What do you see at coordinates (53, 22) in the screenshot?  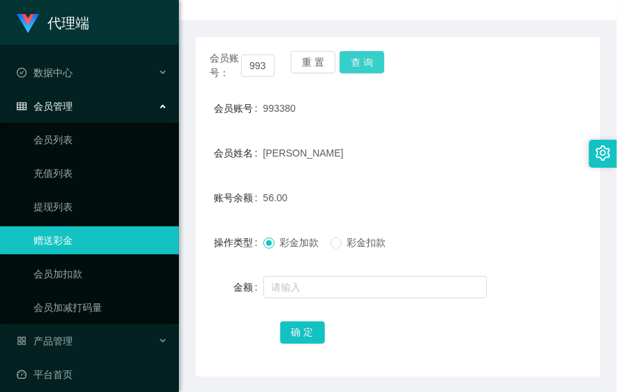 I see `a: 代理端` at bounding box center [53, 22].